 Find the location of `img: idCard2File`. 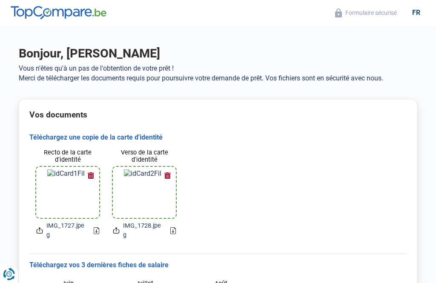

img: idCard2File is located at coordinates (144, 193).